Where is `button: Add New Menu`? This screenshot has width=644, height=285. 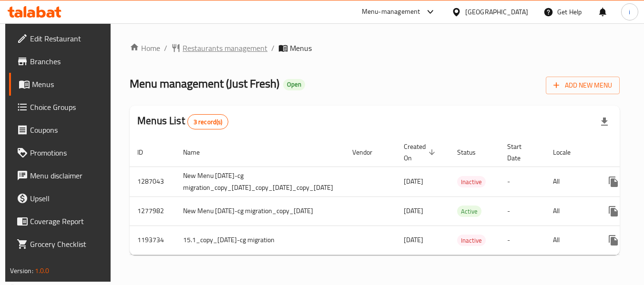
button: Add New Menu is located at coordinates (582, 85).